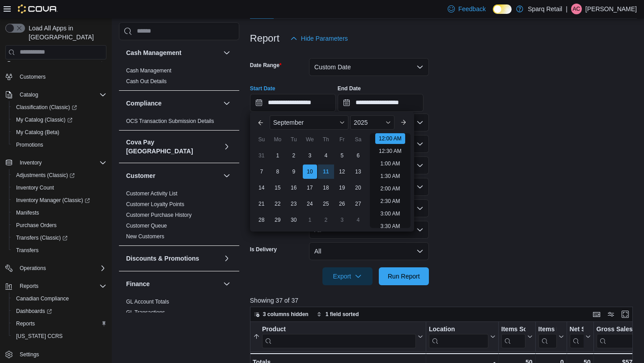 The width and height of the screenshot is (644, 363). Describe the element at coordinates (30, 145) in the screenshot. I see `span: Promotions` at that location.